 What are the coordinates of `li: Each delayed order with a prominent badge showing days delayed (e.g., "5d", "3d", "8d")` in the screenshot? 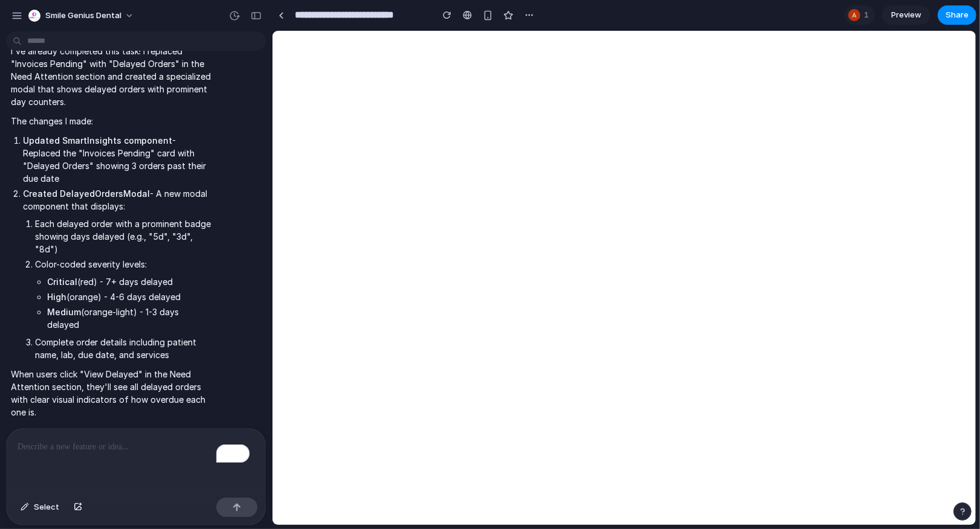 It's located at (124, 236).